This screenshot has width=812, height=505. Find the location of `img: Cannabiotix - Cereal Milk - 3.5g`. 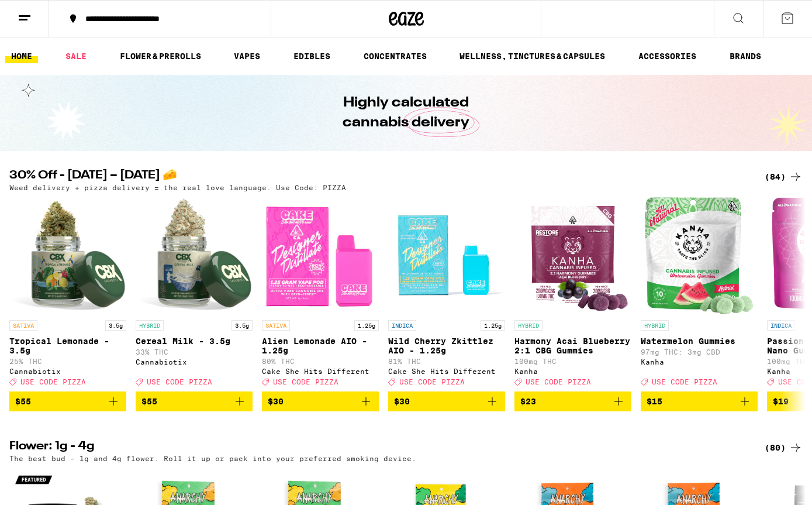

img: Cannabiotix - Cereal Milk - 3.5g is located at coordinates (194, 256).